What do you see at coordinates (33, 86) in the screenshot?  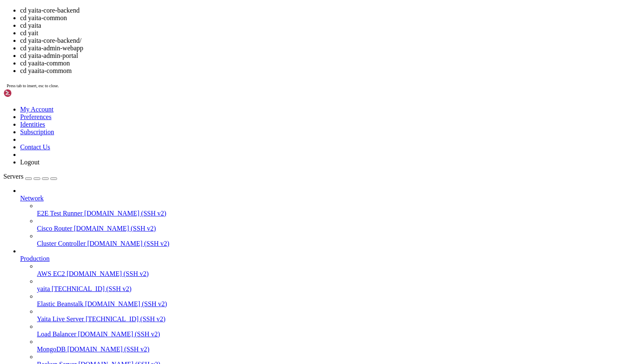 I see `span: Press tab to insert, esc to close.` at bounding box center [33, 86].